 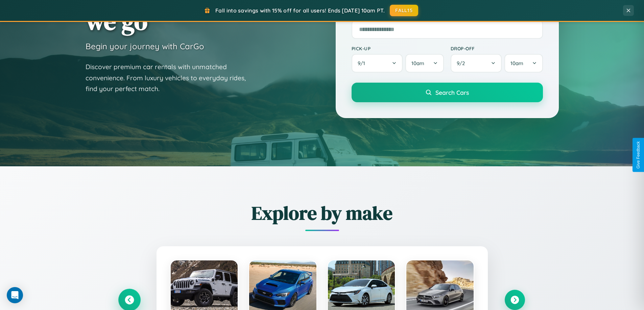 What do you see at coordinates (145, 46) in the screenshot?
I see `h3: Begin your journey with CarGo` at bounding box center [145, 46].